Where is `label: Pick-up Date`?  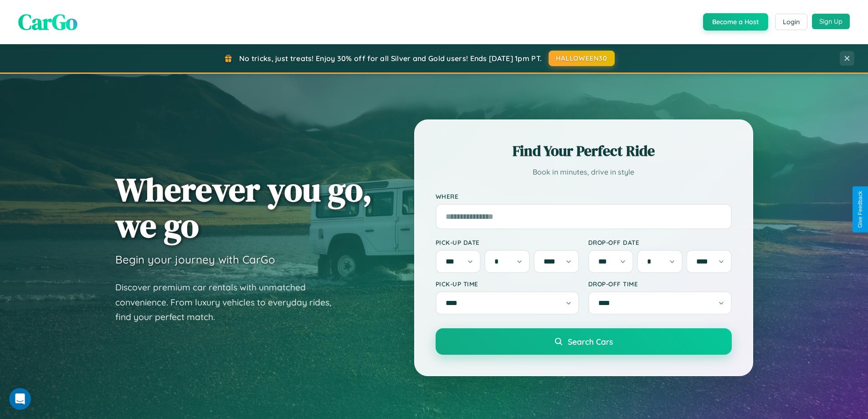 label: Pick-up Date is located at coordinates (508, 242).